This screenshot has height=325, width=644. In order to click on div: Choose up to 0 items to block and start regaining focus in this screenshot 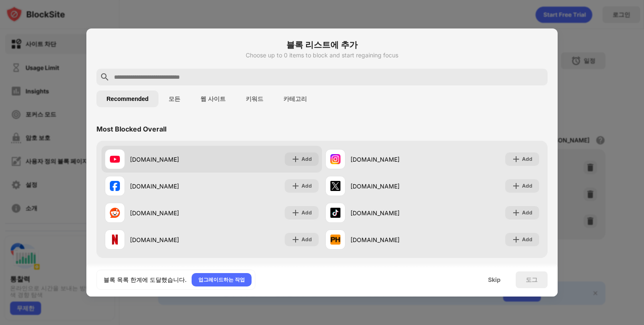, I will do `click(322, 55)`.